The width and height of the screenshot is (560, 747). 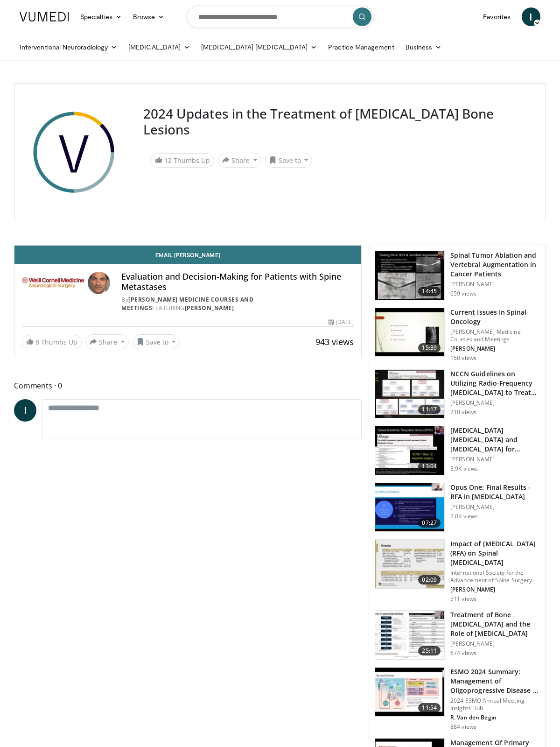 What do you see at coordinates (53, 283) in the screenshot?
I see `img: Weill Cornell Medicine Courses and Meetings` at bounding box center [53, 283].